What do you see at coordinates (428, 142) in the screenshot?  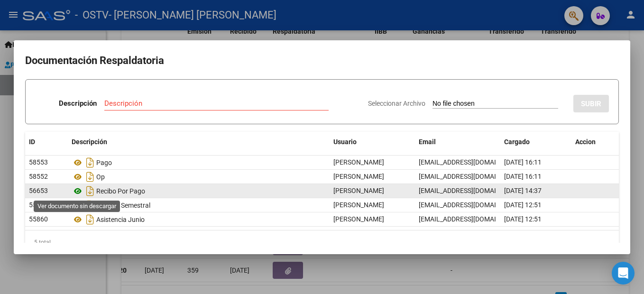 I see `span: Email` at bounding box center [428, 142].